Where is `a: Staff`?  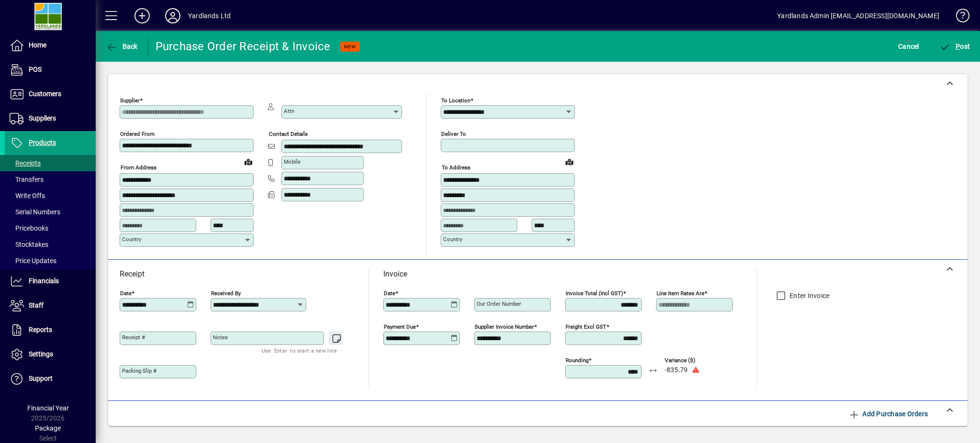
a: Staff is located at coordinates (50, 306).